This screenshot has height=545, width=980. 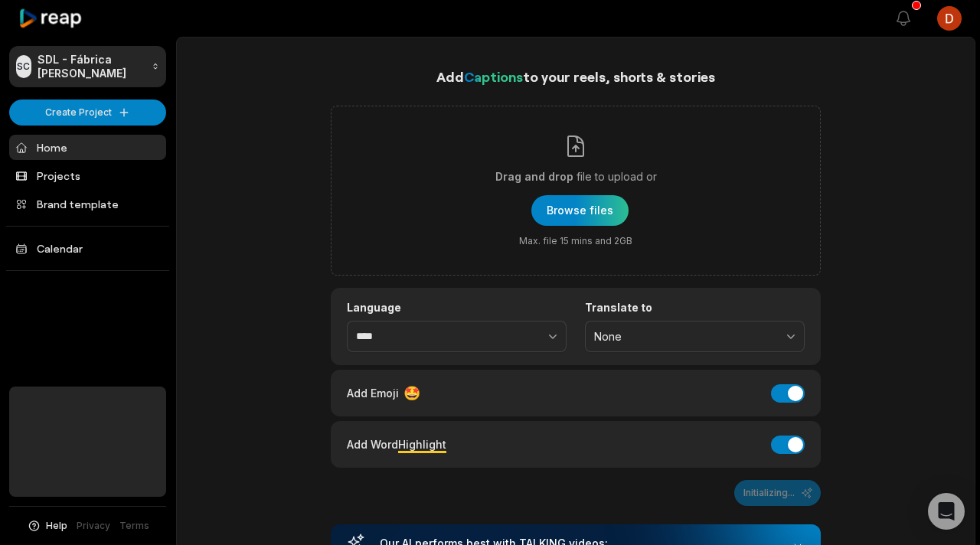 I want to click on a: Privacy, so click(x=93, y=526).